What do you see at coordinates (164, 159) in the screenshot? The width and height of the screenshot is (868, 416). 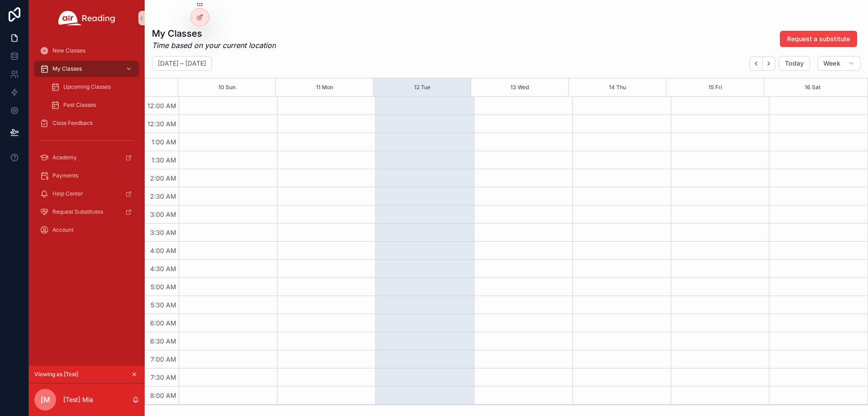 I see `span: 1:30 AM` at bounding box center [164, 159].